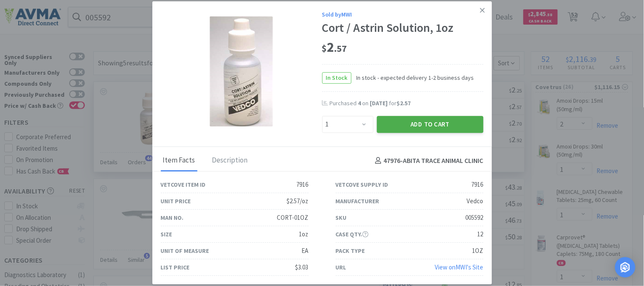 The height and width of the screenshot is (286, 644). Describe the element at coordinates (413, 78) in the screenshot. I see `span: In stock - expected delivery 1-2 business days` at that location.